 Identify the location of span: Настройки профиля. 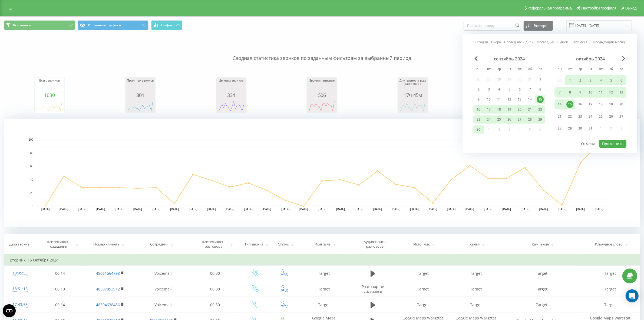
(599, 8).